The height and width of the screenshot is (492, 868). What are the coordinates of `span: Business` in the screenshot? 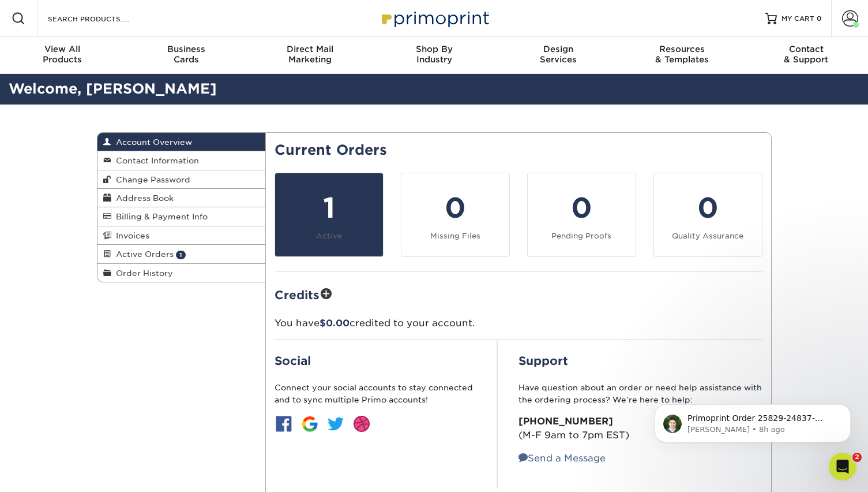 It's located at (186, 49).